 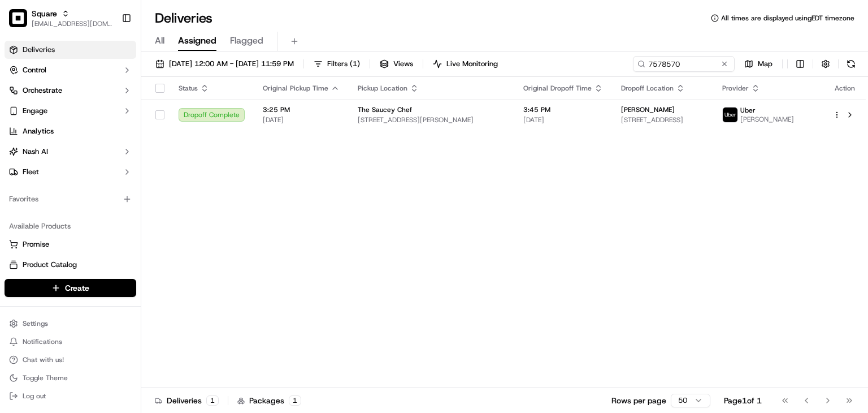 What do you see at coordinates (70, 245) in the screenshot?
I see `button: Promise` at bounding box center [70, 245].